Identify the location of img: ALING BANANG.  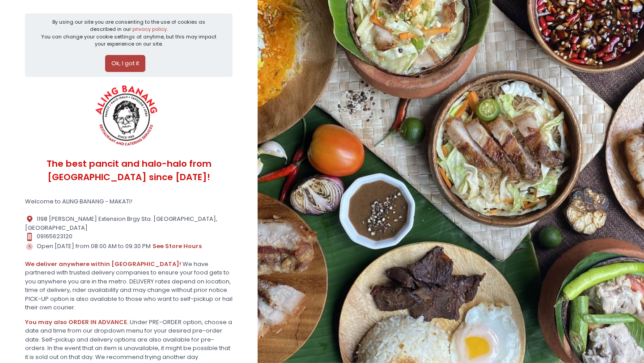
(127, 116).